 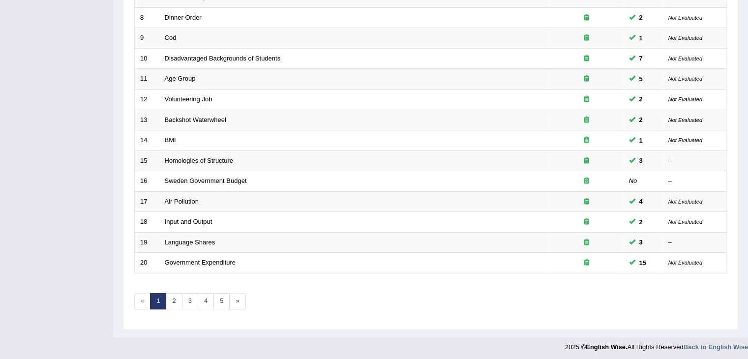 I want to click on a: Cod, so click(x=171, y=37).